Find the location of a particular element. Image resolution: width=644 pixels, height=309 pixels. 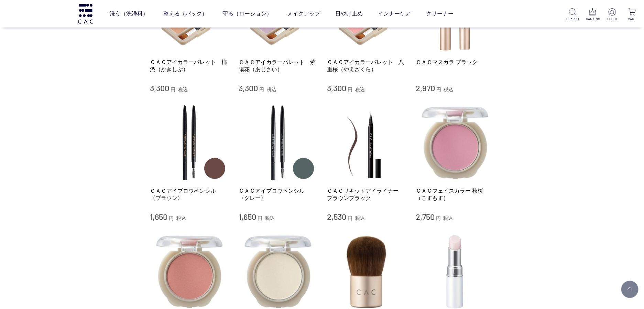

img: ＣＡＣアイブロウペンシル 〈グレー〉 is located at coordinates (278, 143).